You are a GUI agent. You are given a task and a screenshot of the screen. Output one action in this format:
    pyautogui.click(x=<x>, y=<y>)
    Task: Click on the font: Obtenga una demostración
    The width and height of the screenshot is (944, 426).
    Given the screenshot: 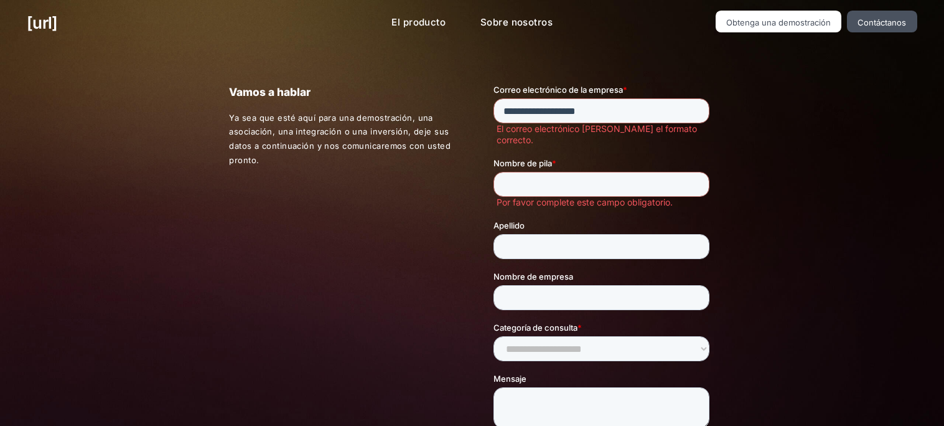 What is the action you would take?
    pyautogui.click(x=779, y=22)
    